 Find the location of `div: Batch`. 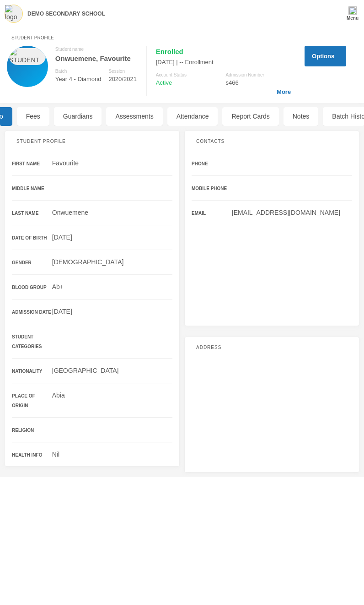

div: Batch is located at coordinates (79, 71).